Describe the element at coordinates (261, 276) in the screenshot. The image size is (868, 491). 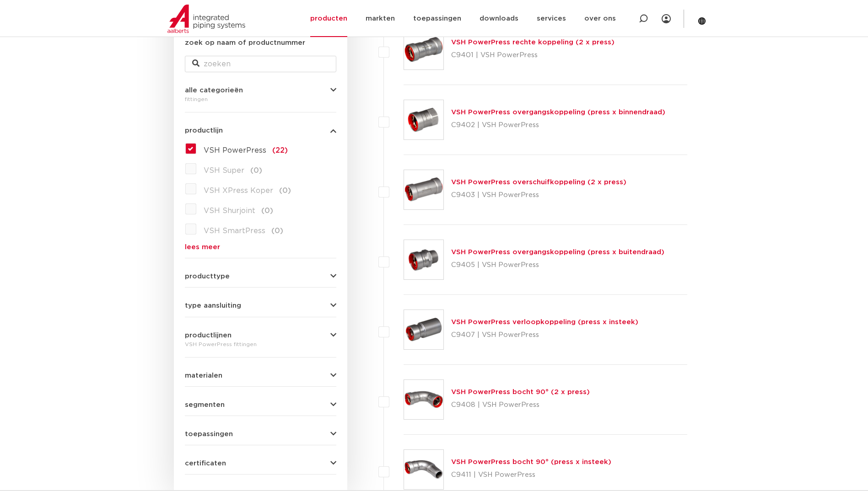
I see `button: producttype` at that location.